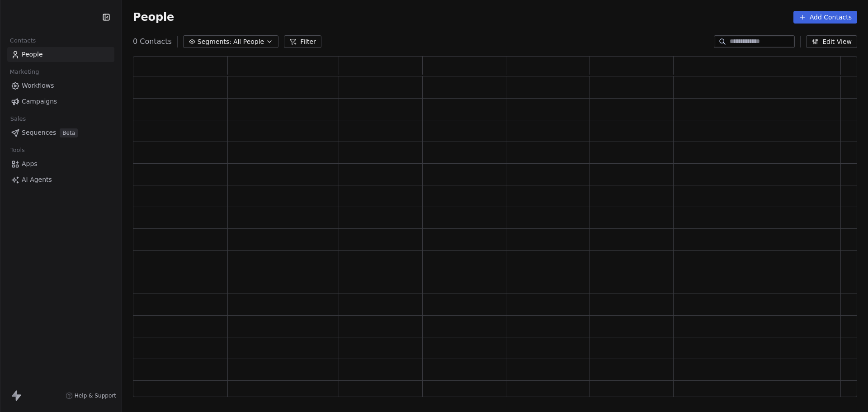 Image resolution: width=868 pixels, height=412 pixels. Describe the element at coordinates (249, 42) in the screenshot. I see `span: All People` at that location.